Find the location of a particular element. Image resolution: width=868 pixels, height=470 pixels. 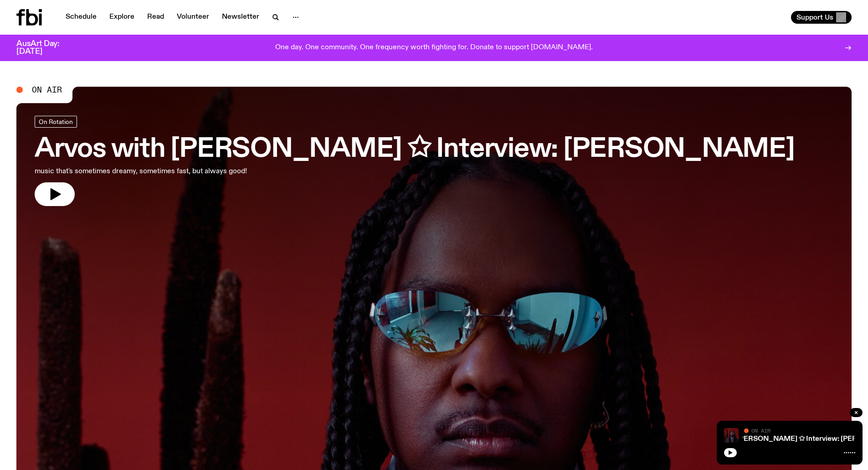

a: Schedule is located at coordinates (81, 17).